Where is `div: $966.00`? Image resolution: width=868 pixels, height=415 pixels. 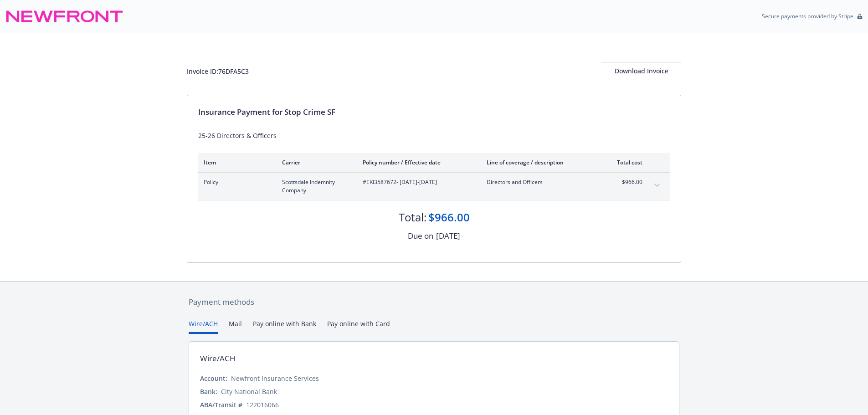
div: $966.00 is located at coordinates (449, 218).